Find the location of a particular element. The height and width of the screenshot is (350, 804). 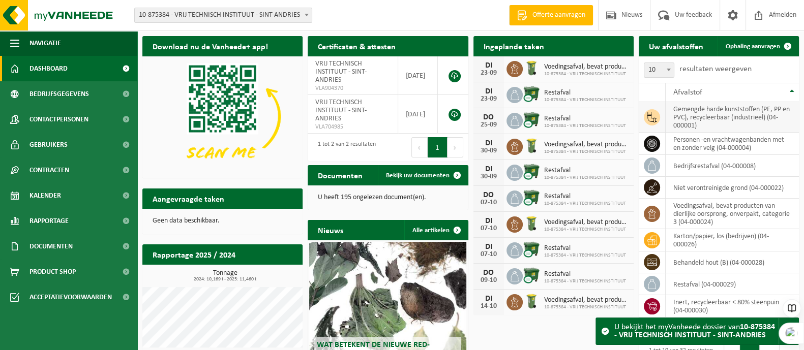

td: gemengde harde kunststoffen (PE, PP en PVC), recycleerbaar (industrieel) (04-000001) is located at coordinates (732, 117).